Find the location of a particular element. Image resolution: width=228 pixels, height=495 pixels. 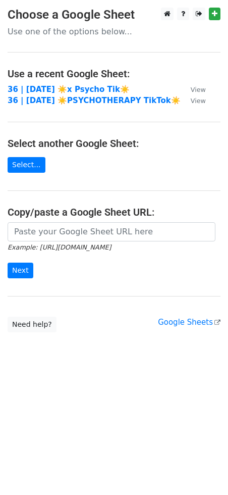

a: Need help? is located at coordinates (32, 324).